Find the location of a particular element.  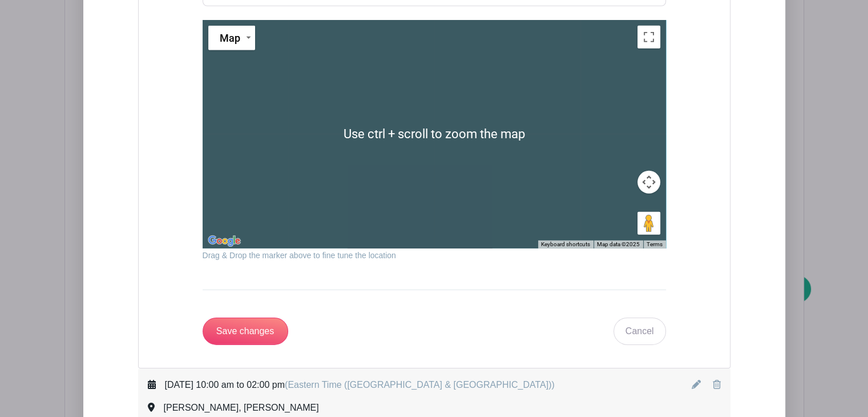

a: Cancel is located at coordinates (640, 331).